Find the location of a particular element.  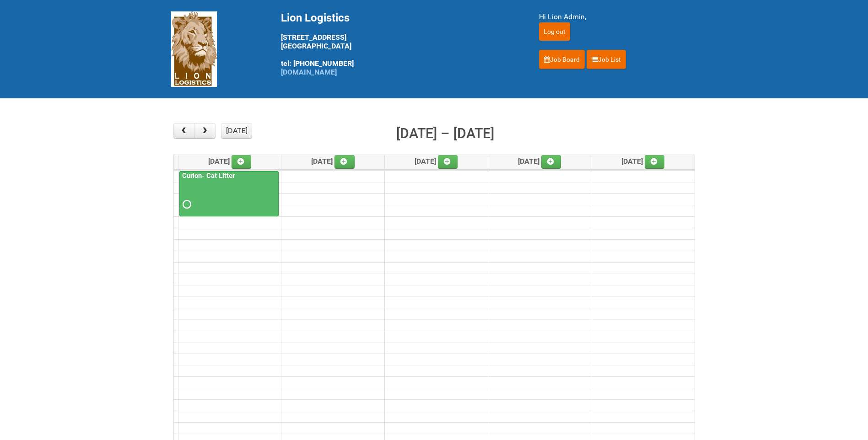

a: Job Board is located at coordinates (562, 59).